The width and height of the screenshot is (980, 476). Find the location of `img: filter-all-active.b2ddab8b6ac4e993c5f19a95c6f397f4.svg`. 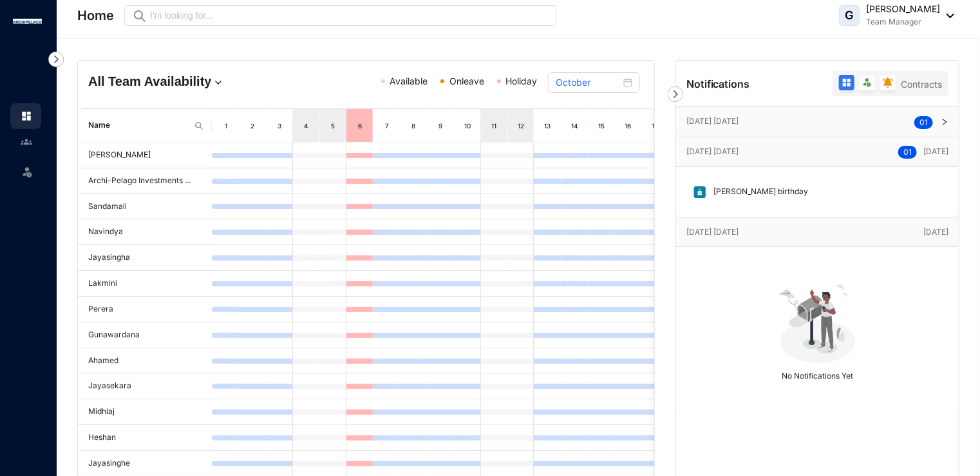

img: filter-all-active.b2ddab8b6ac4e993c5f19a95c6f397f4.svg is located at coordinates (847, 83).